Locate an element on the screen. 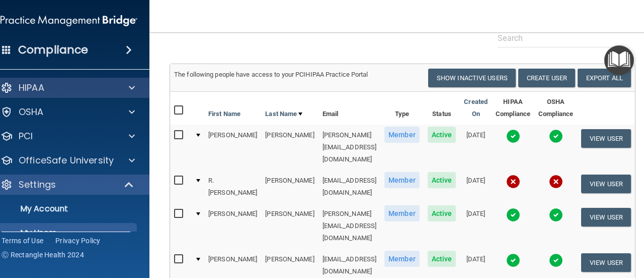 The width and height of the screenshot is (644, 278). a: Settings is located at coordinates (67, 184).